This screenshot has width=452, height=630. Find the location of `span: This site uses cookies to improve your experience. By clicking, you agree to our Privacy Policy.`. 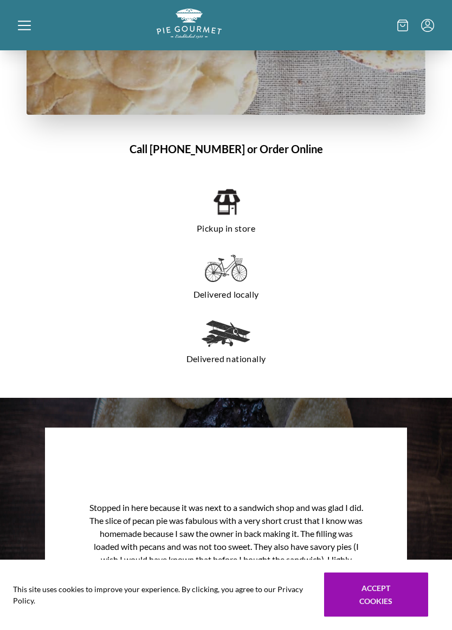

span: This site uses cookies to improve your experience. By clicking, you agree to our Privacy Policy. is located at coordinates (161, 595).